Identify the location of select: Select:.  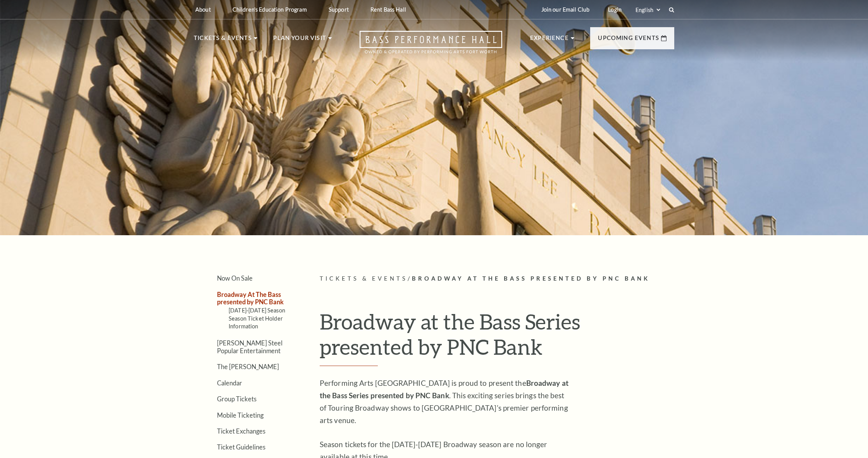
(648, 10).